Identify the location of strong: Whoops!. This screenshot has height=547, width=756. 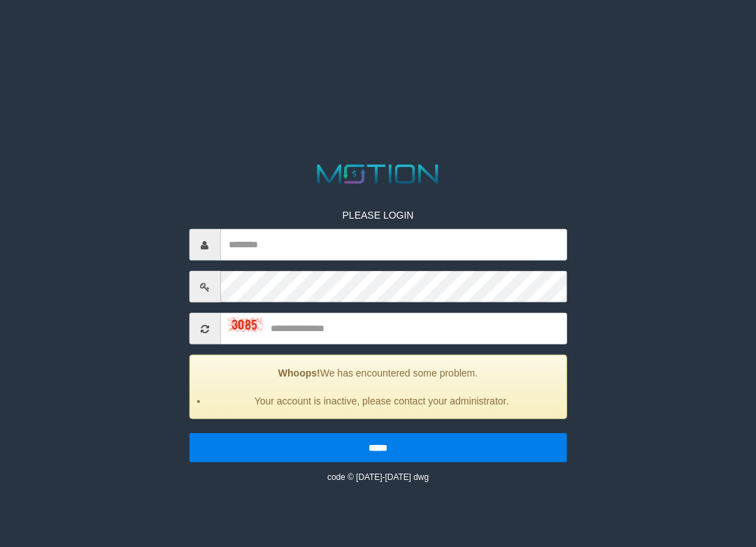
(299, 373).